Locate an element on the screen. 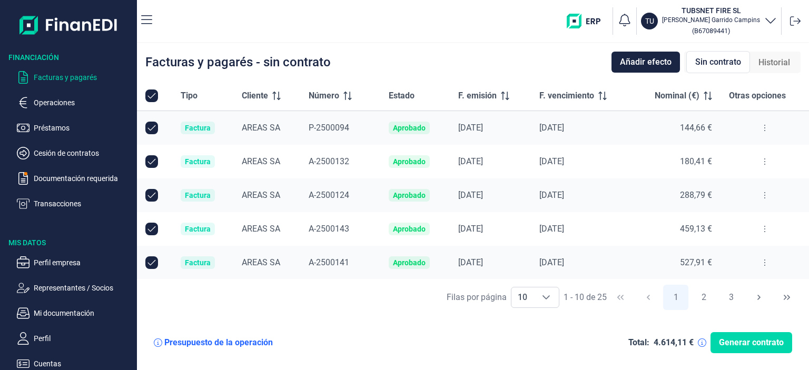 This screenshot has width=809, height=370. button: Representantes / Socios is located at coordinates (75, 288).